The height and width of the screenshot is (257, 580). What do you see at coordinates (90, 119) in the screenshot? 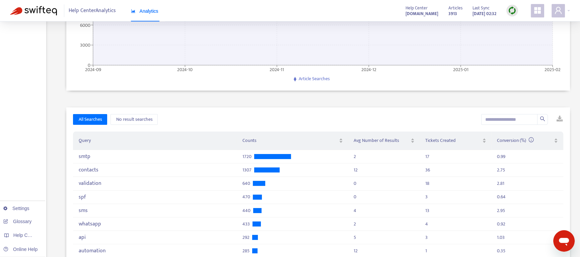
I see `span: All Searches` at bounding box center [90, 119].